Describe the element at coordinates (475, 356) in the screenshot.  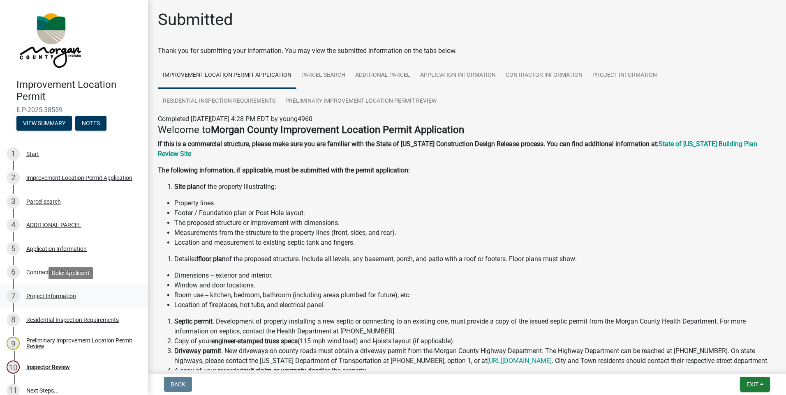
I see `li: . New driveways on county roads must obtain a driveway permit from the Morgan County Highway Depa...` at that location.